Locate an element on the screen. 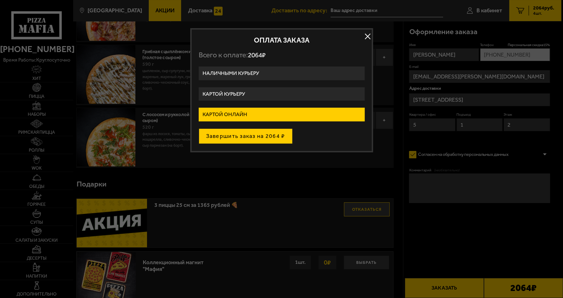 This screenshot has width=563, height=298. label: Наличными курьеру is located at coordinates (282, 73).